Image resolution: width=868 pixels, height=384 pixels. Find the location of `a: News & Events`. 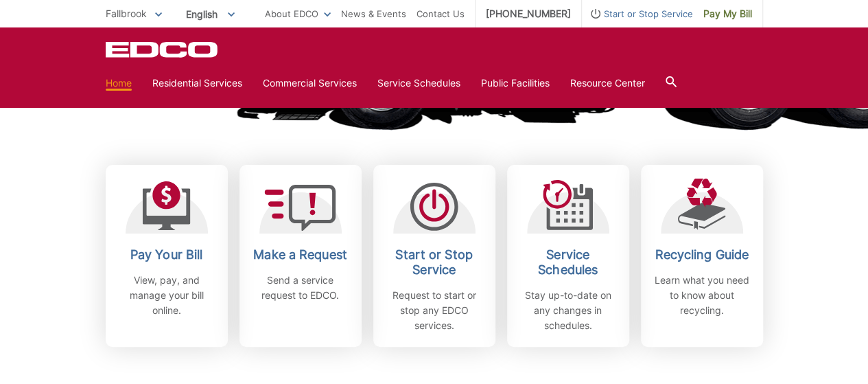

a: News & Events is located at coordinates (373, 14).